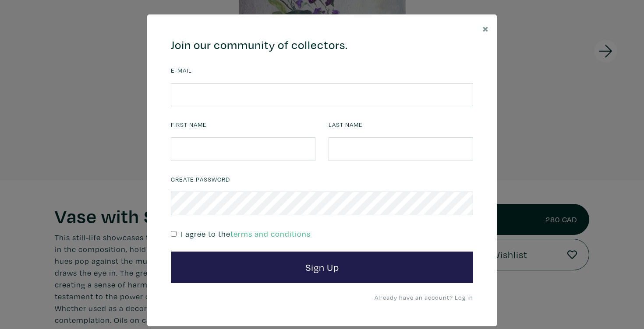 This screenshot has height=329, width=644. Describe the element at coordinates (270, 234) in the screenshot. I see `a: terms and conditions` at that location.